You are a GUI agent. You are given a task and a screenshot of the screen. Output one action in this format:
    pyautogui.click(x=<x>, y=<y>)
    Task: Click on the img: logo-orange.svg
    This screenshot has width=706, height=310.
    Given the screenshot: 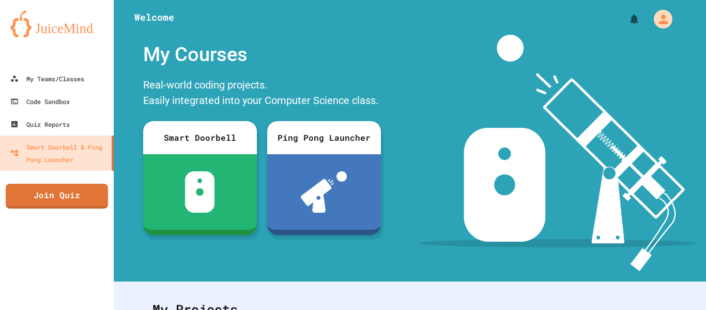 What is the action you would take?
    pyautogui.click(x=57, y=24)
    